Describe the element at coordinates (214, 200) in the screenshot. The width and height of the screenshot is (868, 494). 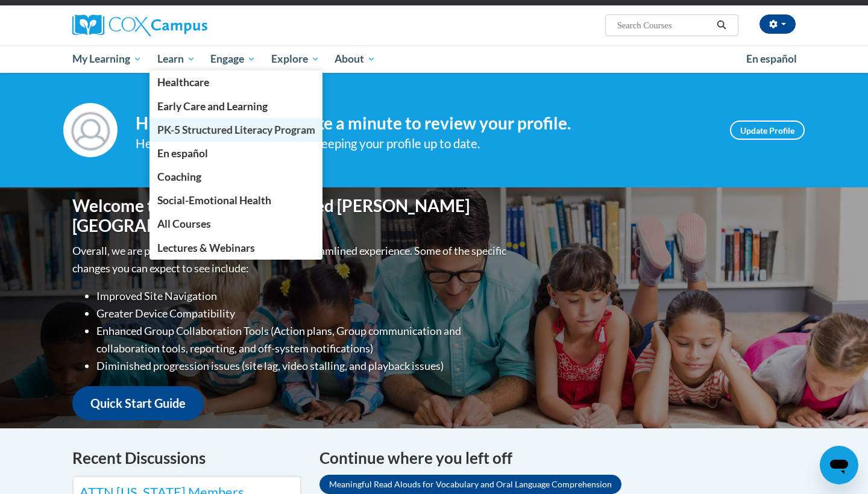
I see `span: Social-Emotional Health` at that location.